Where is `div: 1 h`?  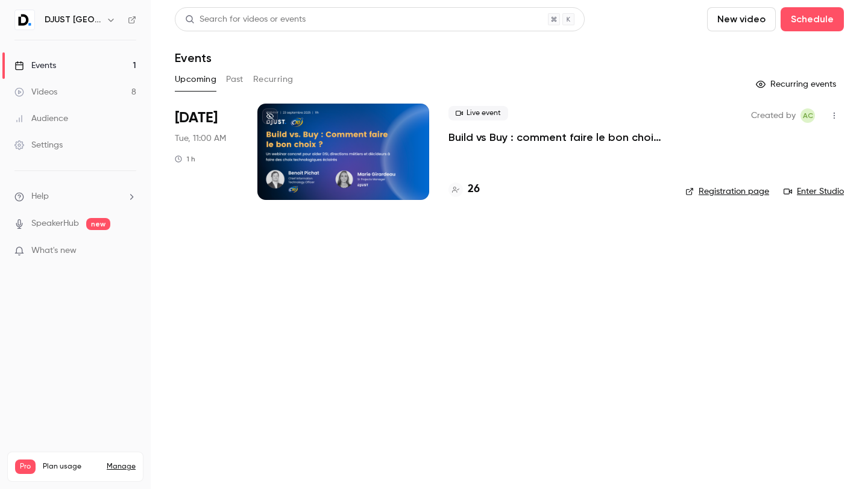
div: 1 h is located at coordinates (185, 159).